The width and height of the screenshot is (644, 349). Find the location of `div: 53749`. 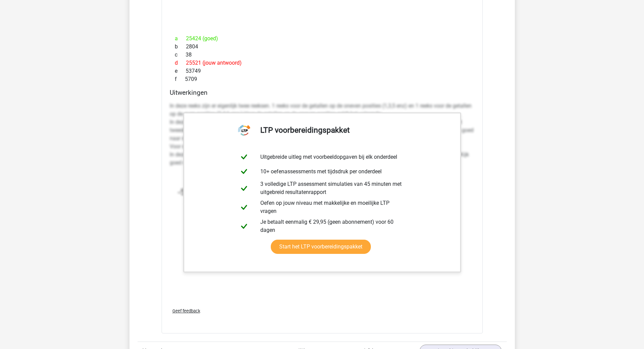

div: 53749 is located at coordinates (322, 71).